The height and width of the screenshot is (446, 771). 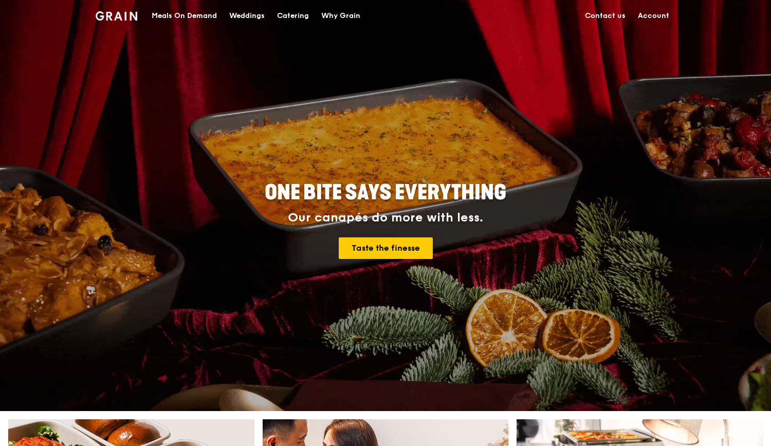 What do you see at coordinates (293, 16) in the screenshot?
I see `div: Catering` at bounding box center [293, 16].